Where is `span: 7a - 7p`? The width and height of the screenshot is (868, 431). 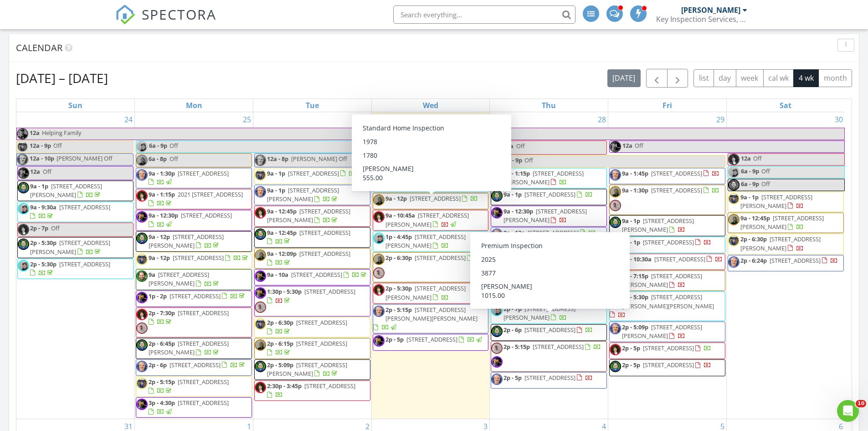 span: 7a - 7p is located at coordinates (394, 146).